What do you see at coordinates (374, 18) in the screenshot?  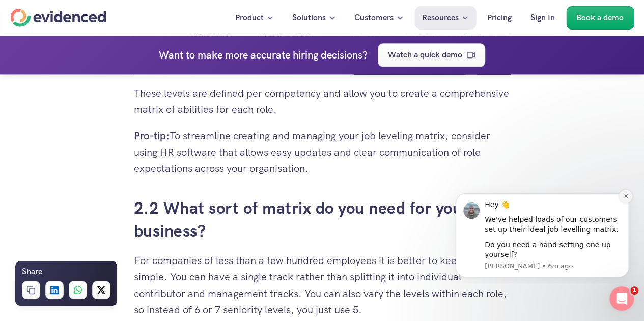 I see `p: Customers` at bounding box center [374, 18].